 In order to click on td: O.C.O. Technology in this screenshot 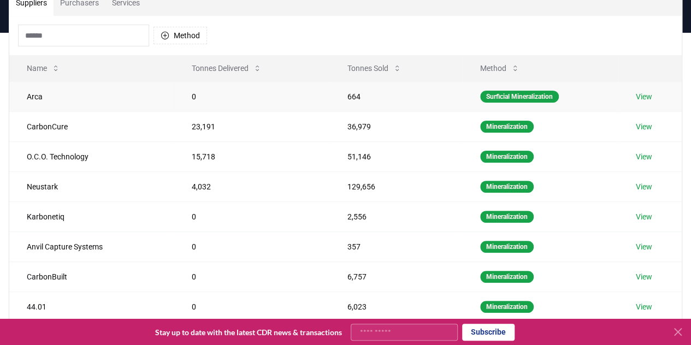, I will do `click(92, 156)`.